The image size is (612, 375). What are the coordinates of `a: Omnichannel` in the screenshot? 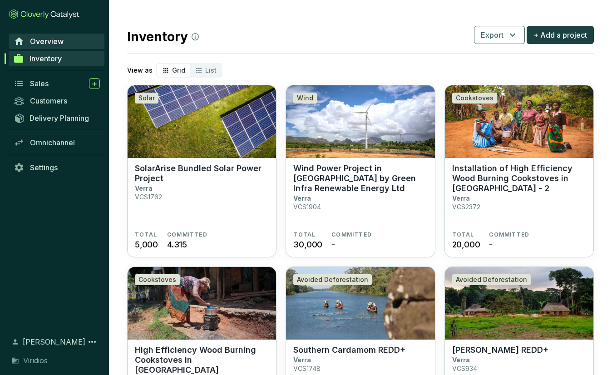 It's located at (57, 143).